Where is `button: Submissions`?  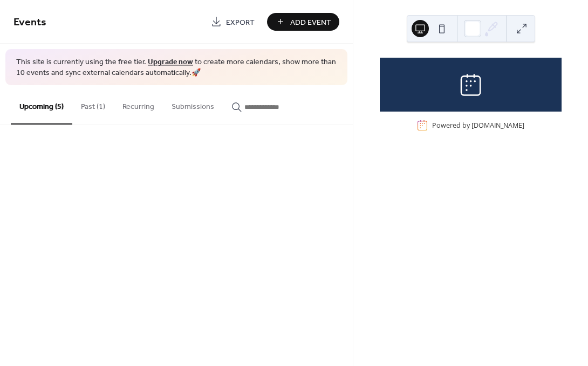
button: Submissions is located at coordinates (193, 104).